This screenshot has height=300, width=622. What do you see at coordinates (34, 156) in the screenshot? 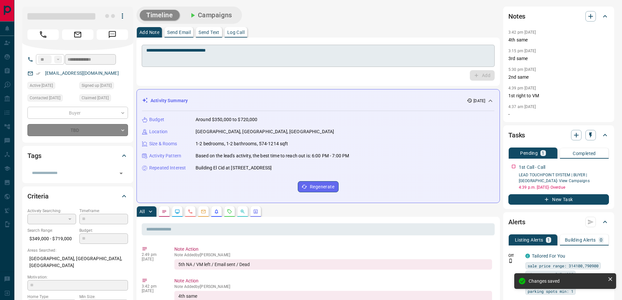
I see `h2: Tags` at bounding box center [34, 156].